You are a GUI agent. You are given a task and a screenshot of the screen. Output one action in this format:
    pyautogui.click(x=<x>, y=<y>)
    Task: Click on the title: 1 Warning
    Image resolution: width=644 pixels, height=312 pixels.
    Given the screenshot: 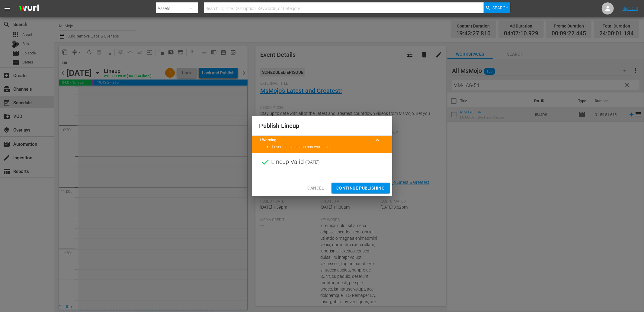 What is the action you would take?
    pyautogui.click(x=315, y=140)
    